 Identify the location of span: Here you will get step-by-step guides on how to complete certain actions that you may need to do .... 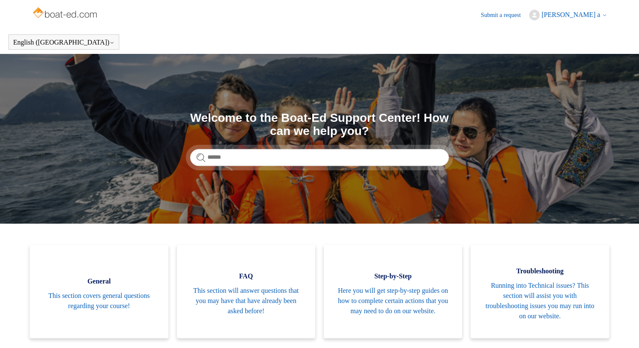
(393, 301).